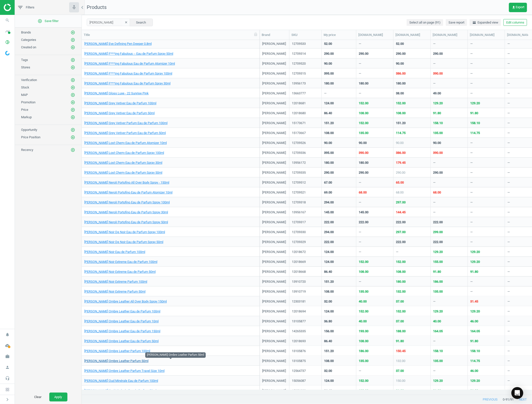  I want to click on span: Brands, so click(26, 32).